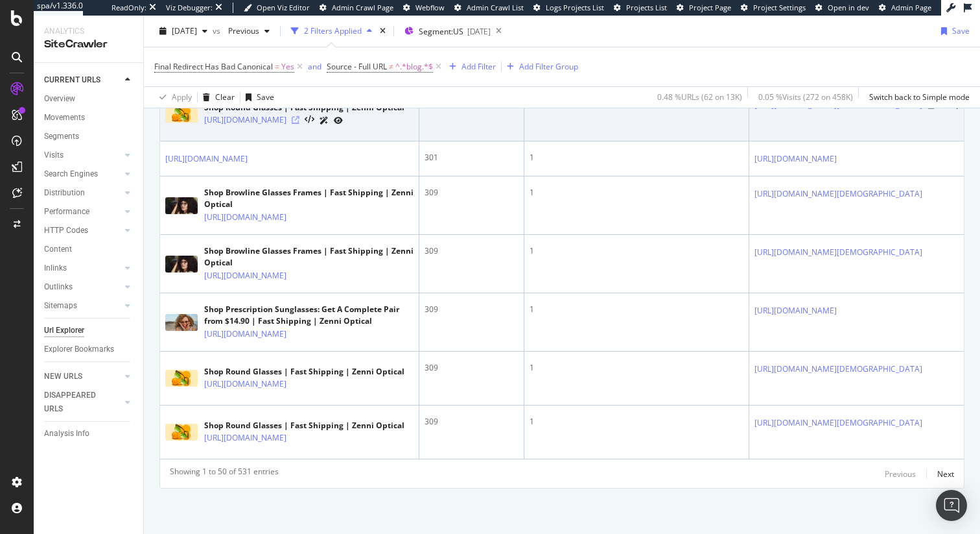  What do you see at coordinates (806, 97) in the screenshot?
I see `div: 0.05 % Visits ( 272 on 458K )` at bounding box center [806, 97].